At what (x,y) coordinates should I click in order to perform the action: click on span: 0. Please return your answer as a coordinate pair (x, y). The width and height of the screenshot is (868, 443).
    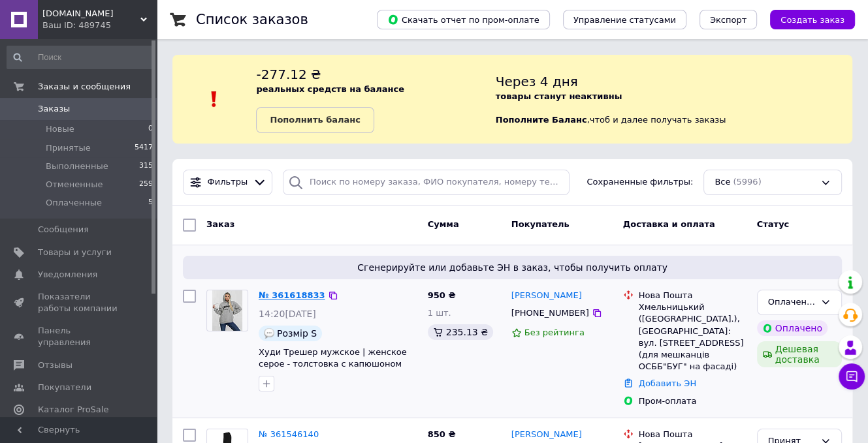
    Looking at the image, I should click on (150, 129).